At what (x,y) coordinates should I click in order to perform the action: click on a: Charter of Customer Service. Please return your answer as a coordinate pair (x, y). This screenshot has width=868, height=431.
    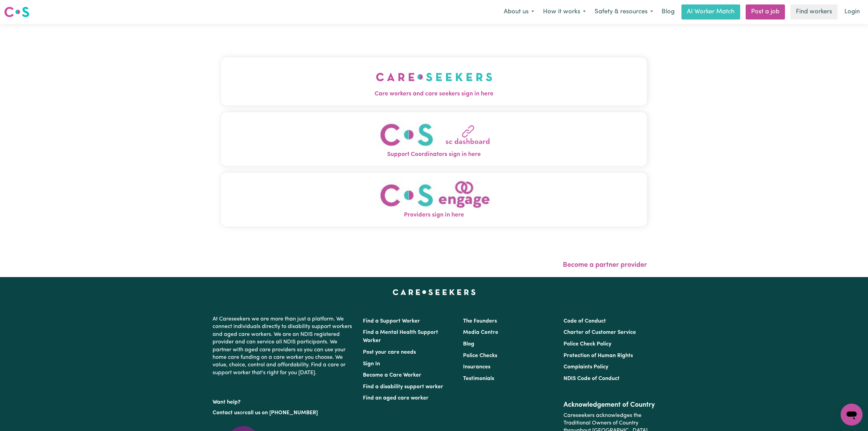
    Looking at the image, I should click on (600, 332).